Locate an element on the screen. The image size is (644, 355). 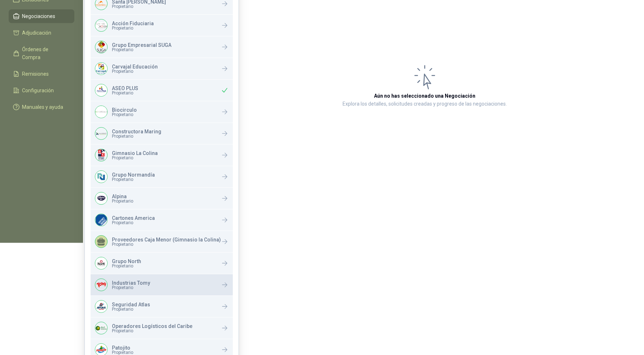
p: ASEO PLUS is located at coordinates (125, 88).